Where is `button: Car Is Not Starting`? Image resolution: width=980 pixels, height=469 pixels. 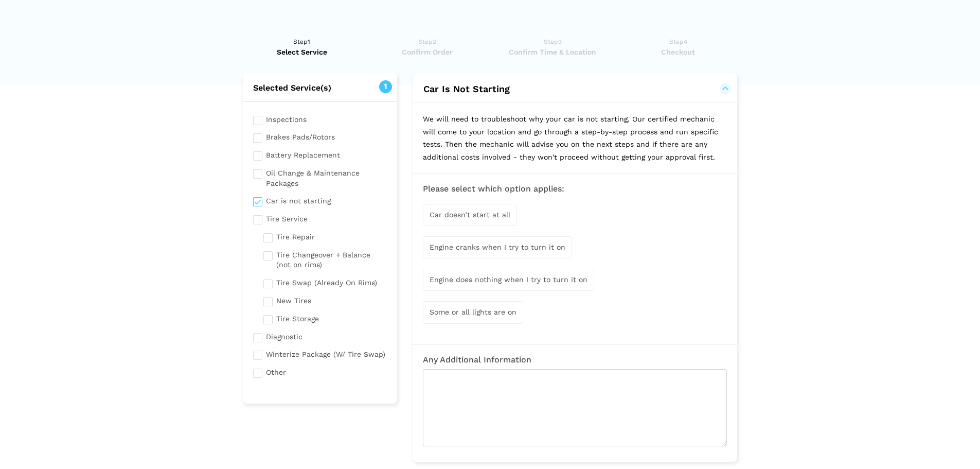
button: Car Is Not Starting is located at coordinates (574, 89).